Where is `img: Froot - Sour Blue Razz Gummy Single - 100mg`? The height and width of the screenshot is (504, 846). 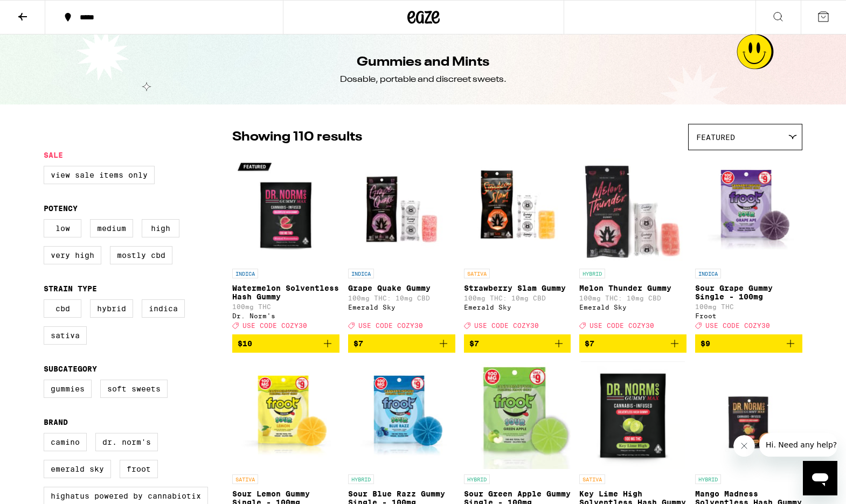 img: Froot - Sour Blue Razz Gummy Single - 100mg is located at coordinates (402, 415).